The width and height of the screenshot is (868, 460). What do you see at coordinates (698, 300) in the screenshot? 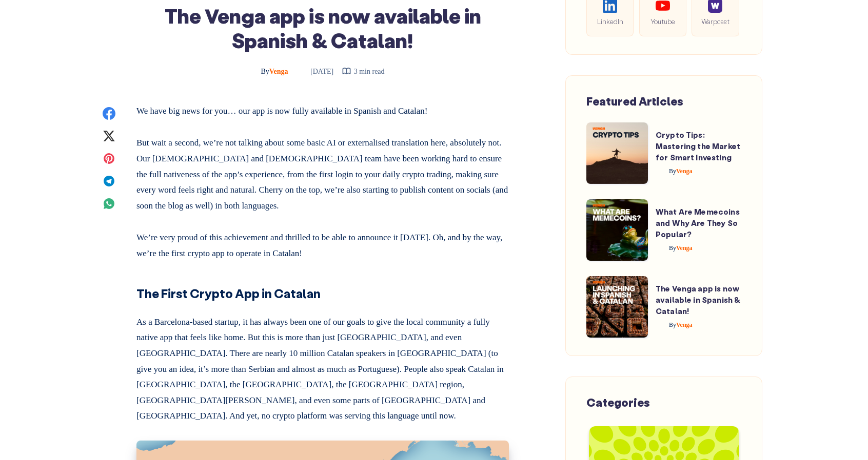
I see `a: The Venga app is now available in Spanish & Catalan!` at bounding box center [698, 300].